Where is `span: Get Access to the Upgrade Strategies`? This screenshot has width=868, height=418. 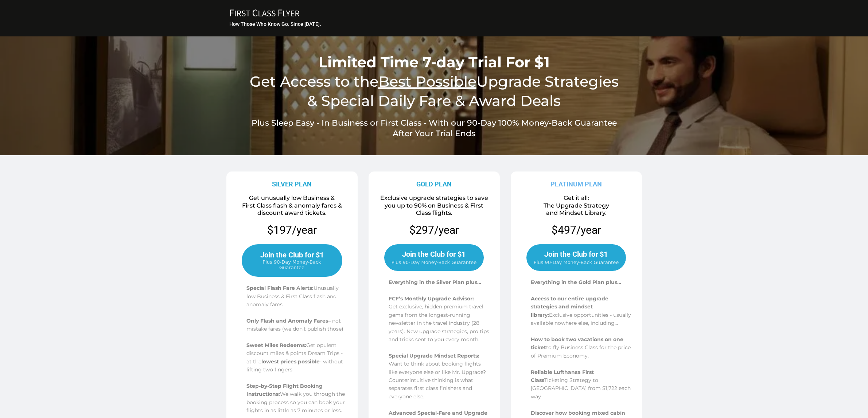 span: Get Access to the Upgrade Strategies is located at coordinates (434, 81).